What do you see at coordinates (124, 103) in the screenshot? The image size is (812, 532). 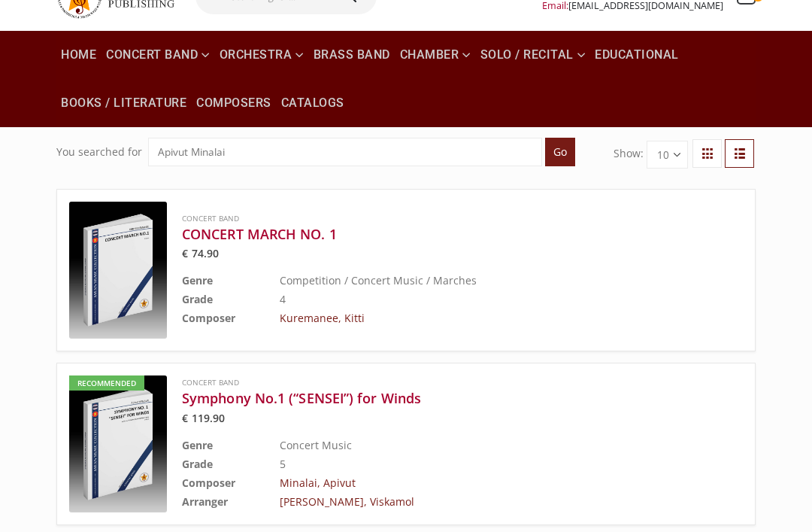 I see `a: Books / Literature` at bounding box center [124, 103].